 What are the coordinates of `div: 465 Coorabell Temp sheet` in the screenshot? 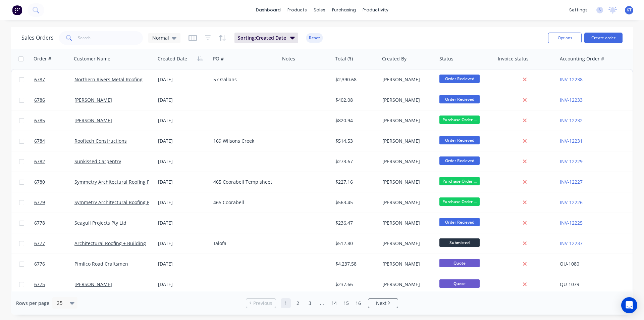 It's located at (244, 182).